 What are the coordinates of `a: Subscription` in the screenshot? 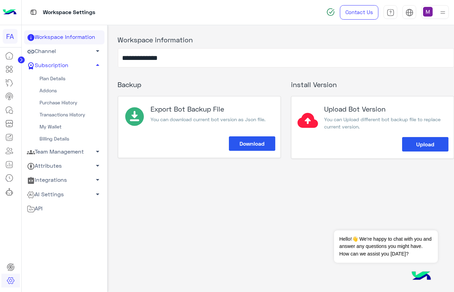 It's located at (64, 65).